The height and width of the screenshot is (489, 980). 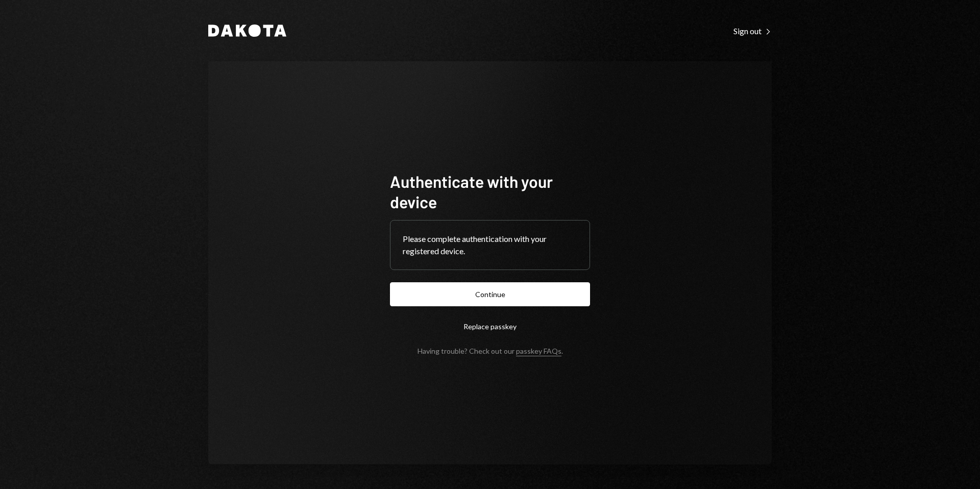 What do you see at coordinates (490, 245) in the screenshot?
I see `div: Please complete authentication with your registered device.` at bounding box center [490, 245].